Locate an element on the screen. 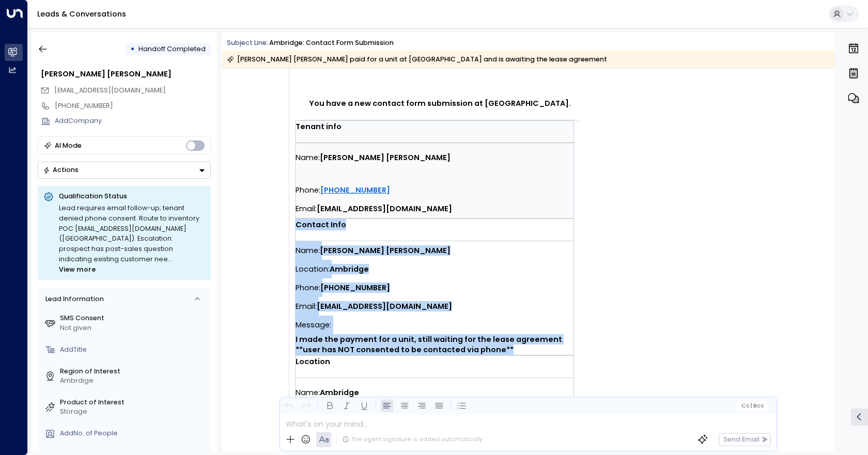 The image size is (868, 455). button: Actions is located at coordinates (124, 170).